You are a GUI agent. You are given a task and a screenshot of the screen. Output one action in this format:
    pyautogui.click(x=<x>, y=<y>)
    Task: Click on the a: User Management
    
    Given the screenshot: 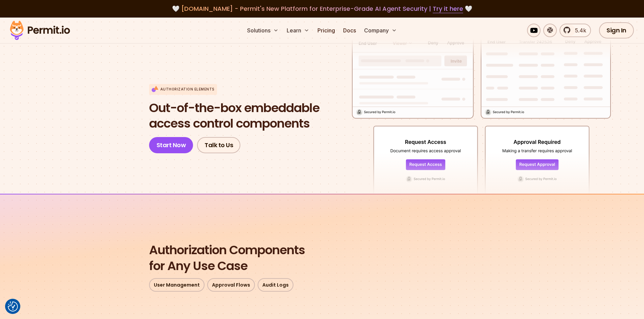 What is the action you would take?
    pyautogui.click(x=177, y=285)
    